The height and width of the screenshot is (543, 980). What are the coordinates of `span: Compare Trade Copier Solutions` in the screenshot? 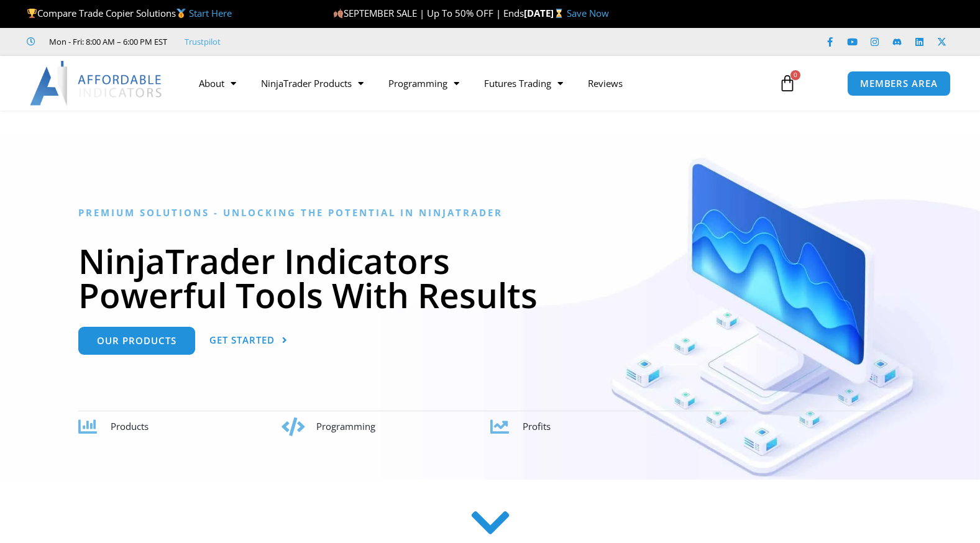 It's located at (130, 13).